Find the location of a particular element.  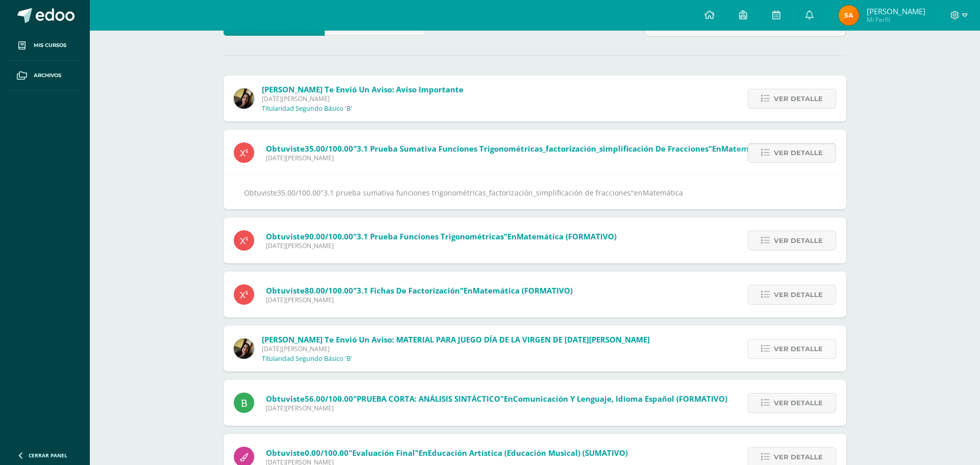

span: 56.00/100.00 is located at coordinates (329, 399).